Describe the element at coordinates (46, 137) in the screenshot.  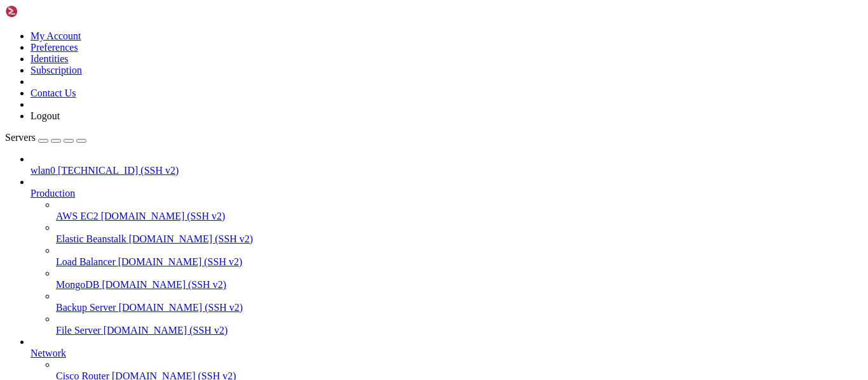
I see `a: Servers` at that location.